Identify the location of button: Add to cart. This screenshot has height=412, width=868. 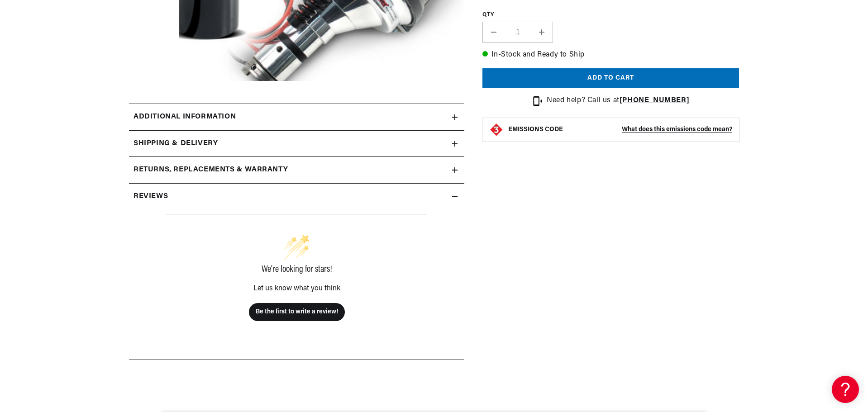
(610, 79).